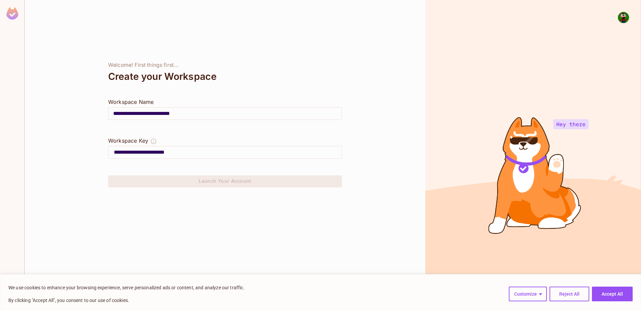 The height and width of the screenshot is (310, 641). Describe the element at coordinates (612, 294) in the screenshot. I see `button: Accept All` at that location.